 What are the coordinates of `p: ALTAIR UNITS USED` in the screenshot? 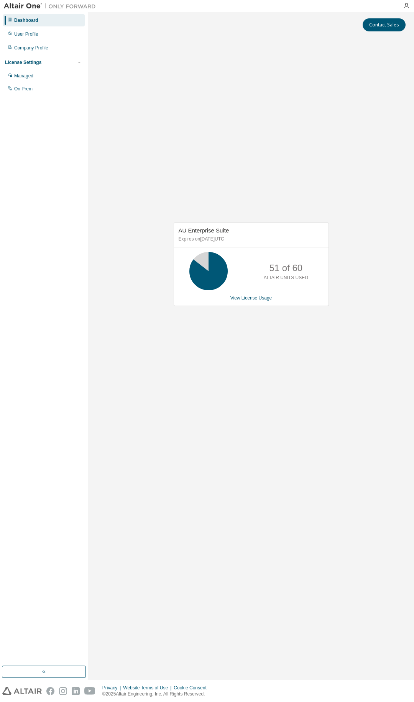 It's located at (286, 278).